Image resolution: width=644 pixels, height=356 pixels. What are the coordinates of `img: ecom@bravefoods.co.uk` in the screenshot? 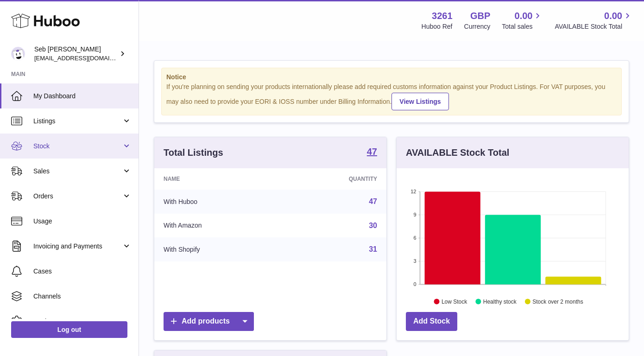 It's located at (18, 54).